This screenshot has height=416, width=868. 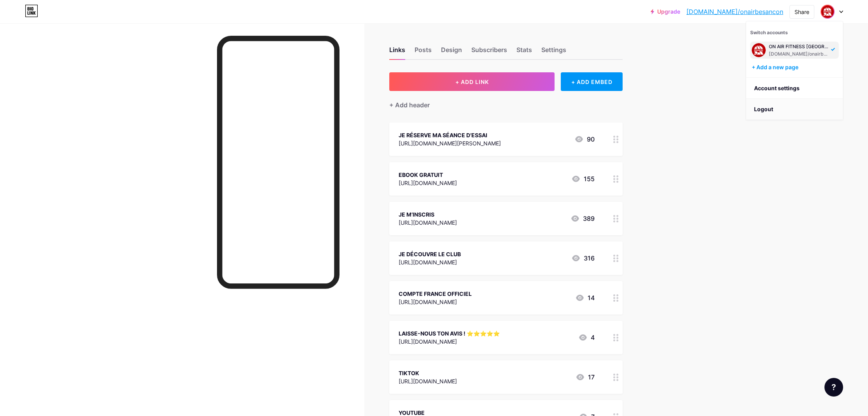 I want to click on div: Links, so click(x=397, y=52).